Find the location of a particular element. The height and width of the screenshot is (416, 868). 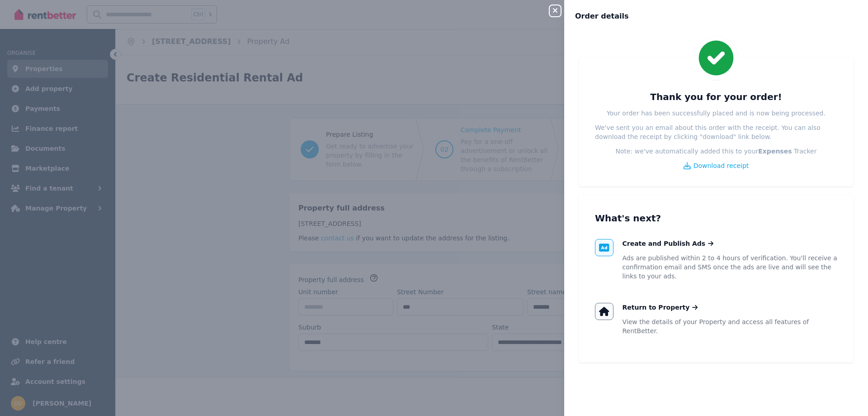

p: View the details of your Property and access all features of RentBetter. is located at coordinates (730, 327).